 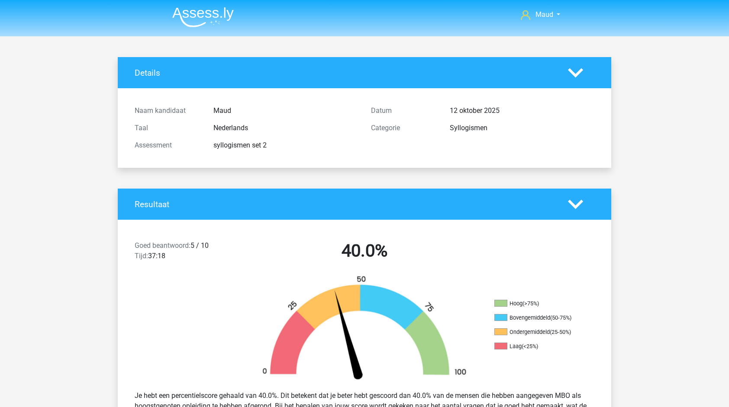 What do you see at coordinates (344, 73) in the screenshot?
I see `h4: Details` at bounding box center [344, 73].